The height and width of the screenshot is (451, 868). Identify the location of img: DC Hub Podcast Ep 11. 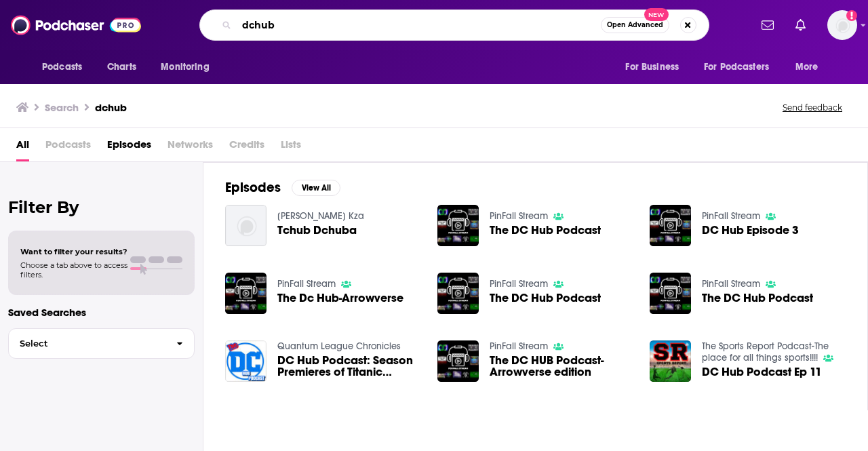
(670, 360).